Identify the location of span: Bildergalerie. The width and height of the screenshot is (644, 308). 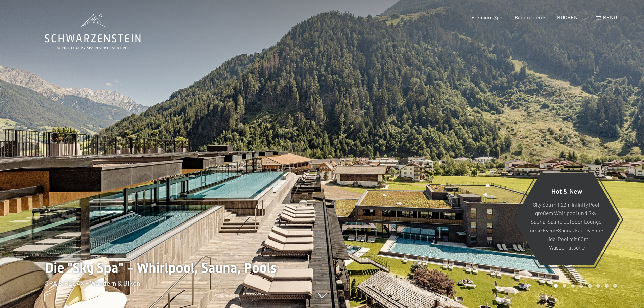
(529, 17).